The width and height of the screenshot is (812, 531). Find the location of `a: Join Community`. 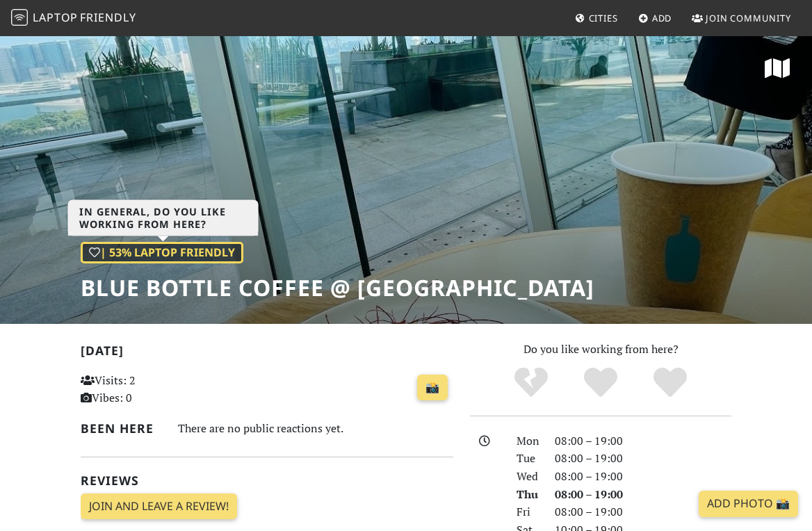

a: Join Community is located at coordinates (741, 18).